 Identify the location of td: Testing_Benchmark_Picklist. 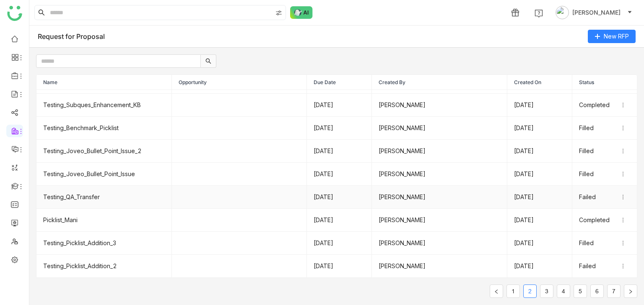
(104, 128).